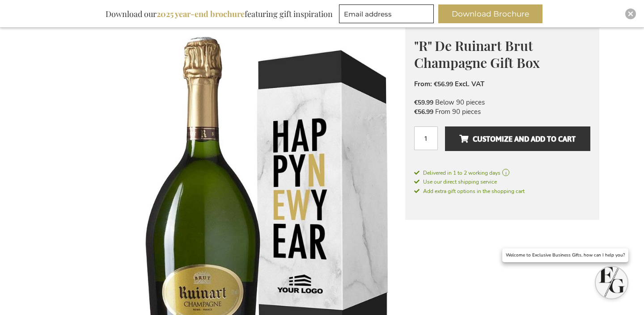 This screenshot has height=315, width=644. Describe the element at coordinates (502, 102) in the screenshot. I see `li: Below 90 pieces` at that location.